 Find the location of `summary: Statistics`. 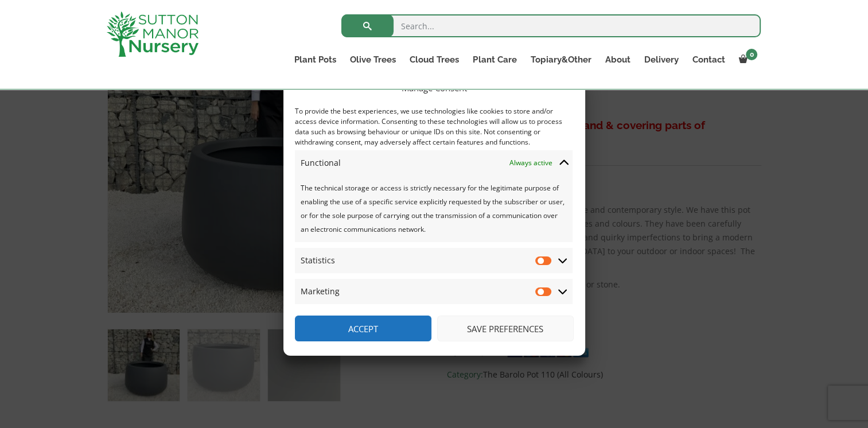

summary: Statistics is located at coordinates (433, 260).